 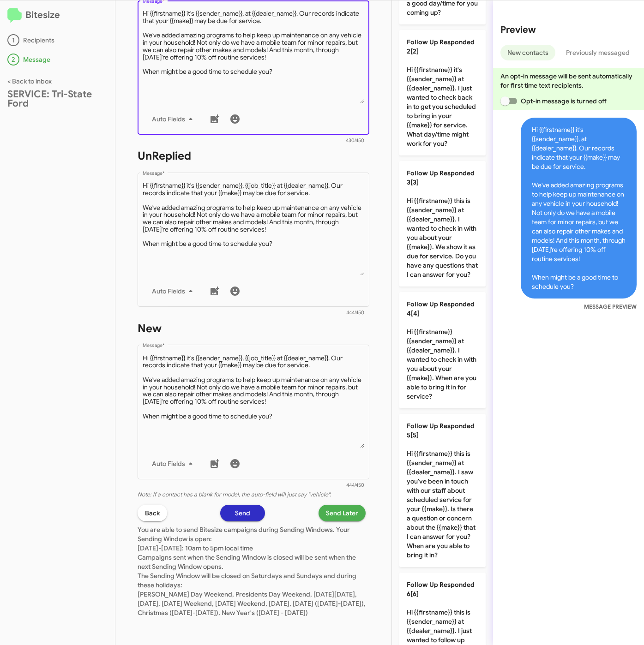 What do you see at coordinates (342, 513) in the screenshot?
I see `button: Send Later` at bounding box center [342, 513].